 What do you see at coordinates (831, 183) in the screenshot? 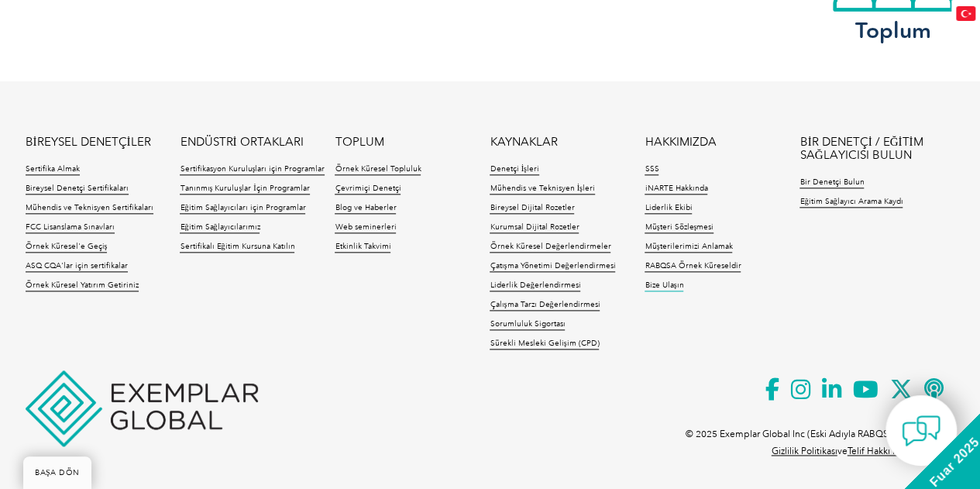
I see `a: Bir Denetçi Bulun` at bounding box center [831, 183].